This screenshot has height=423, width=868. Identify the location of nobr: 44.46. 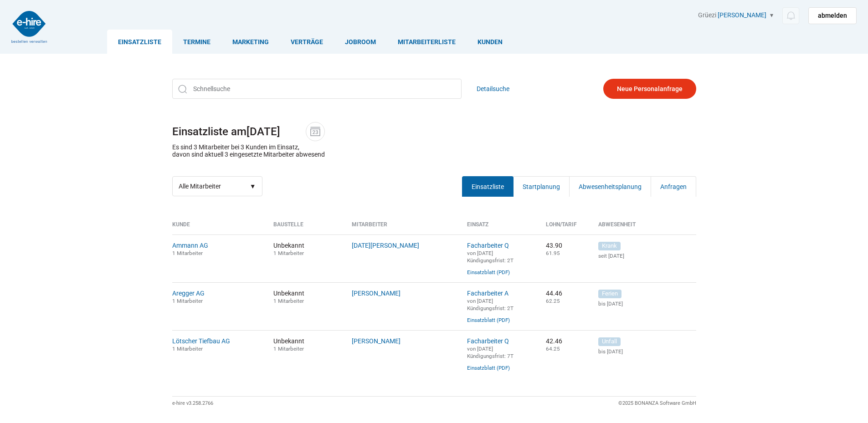
(554, 293).